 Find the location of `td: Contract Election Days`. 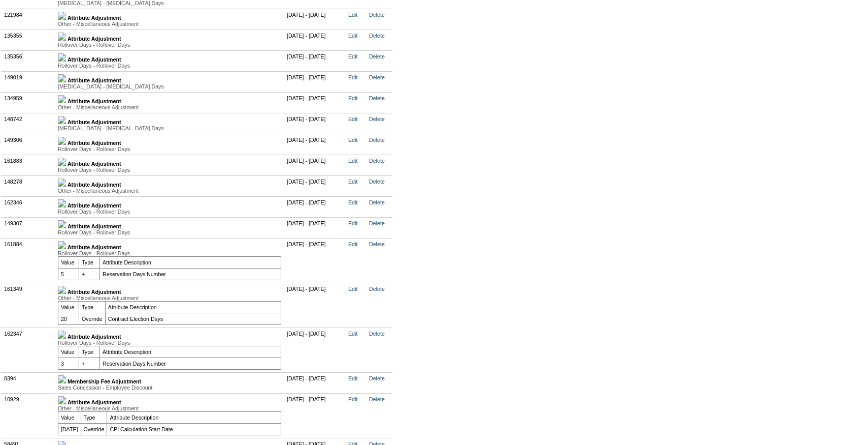

td: Contract Election Days is located at coordinates (193, 318).